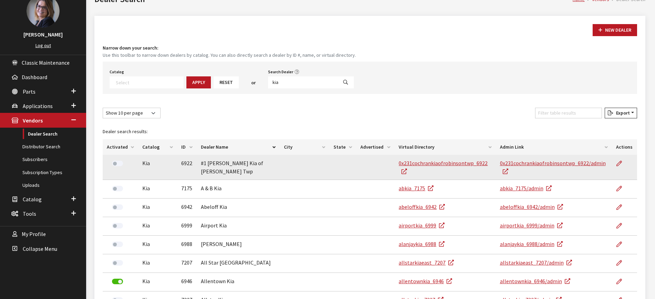  Describe the element at coordinates (253, 83) in the screenshot. I see `span: or` at that location.